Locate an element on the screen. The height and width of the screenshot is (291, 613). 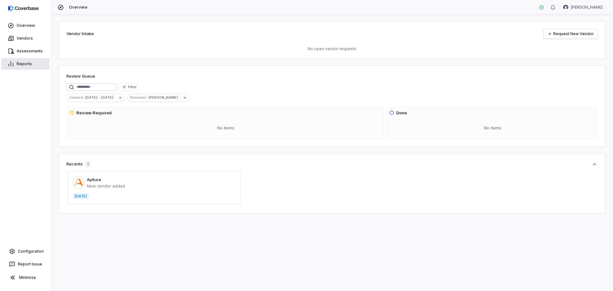
img: logo-D7KZi-bG.svg is located at coordinates (23, 8).